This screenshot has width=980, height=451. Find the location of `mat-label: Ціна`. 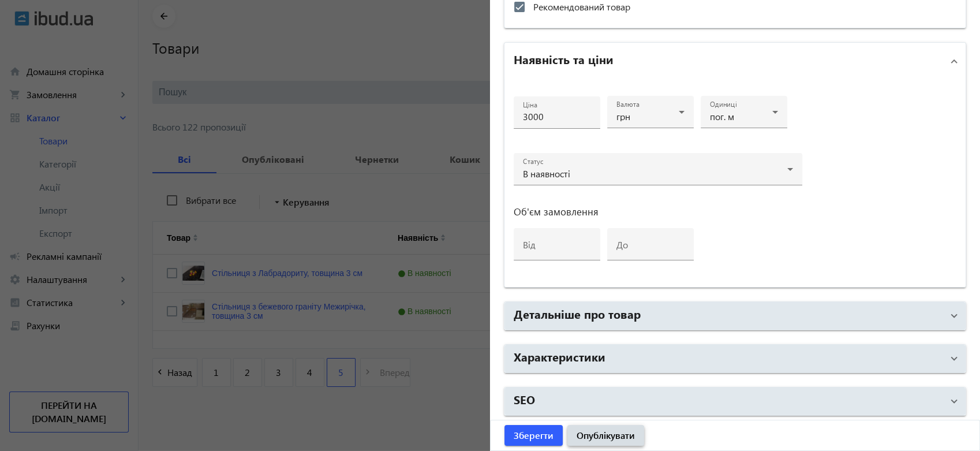

mat-label: Ціна is located at coordinates (530, 104).